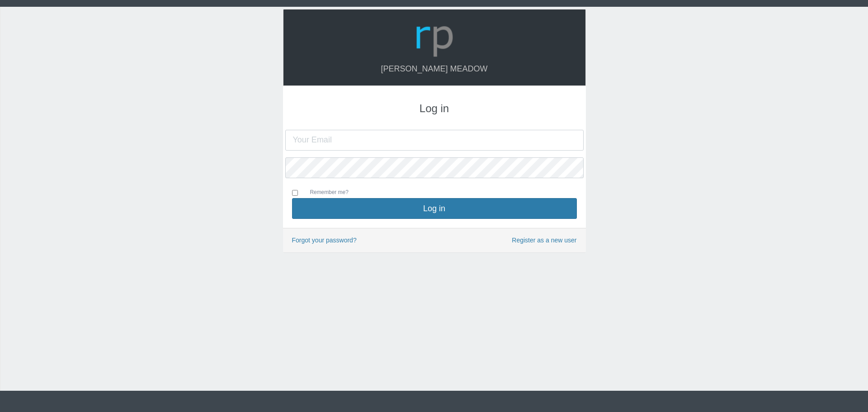 Image resolution: width=868 pixels, height=412 pixels. I want to click on input: Your Email, so click(434, 140).